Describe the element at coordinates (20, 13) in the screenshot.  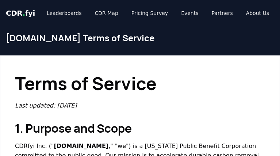
I see `span: CDR fyi` at that location.